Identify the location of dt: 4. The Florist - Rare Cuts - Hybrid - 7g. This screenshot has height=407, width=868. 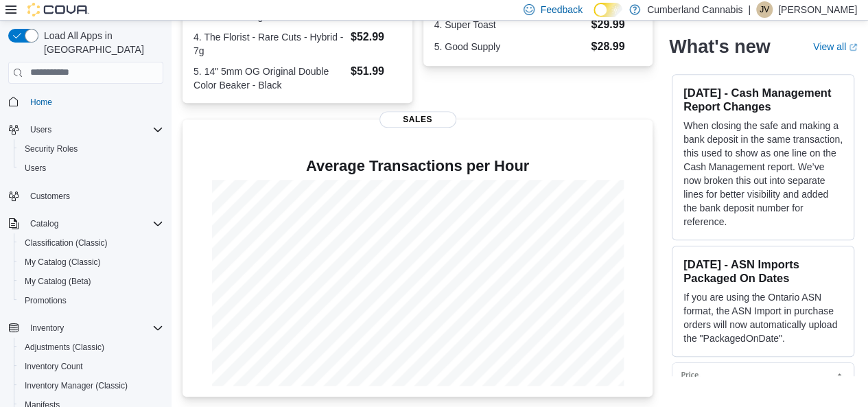
(269, 44).